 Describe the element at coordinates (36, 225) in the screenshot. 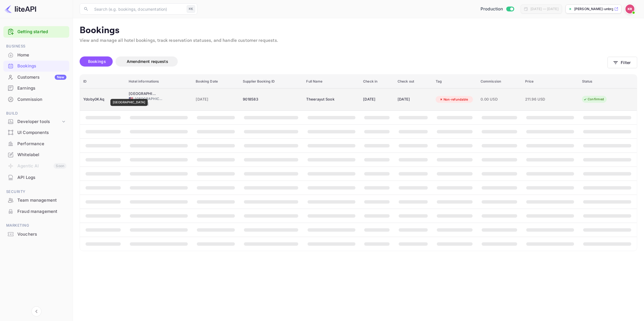

I see `span: Marketing` at that location.